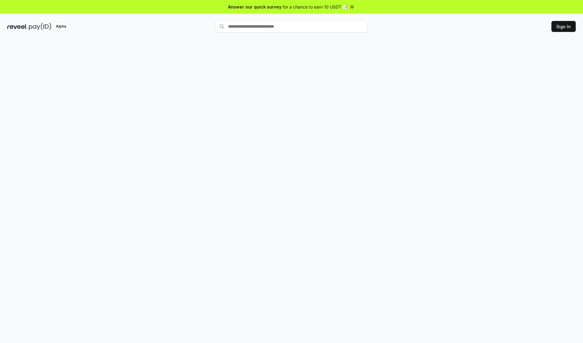 This screenshot has width=583, height=343. Describe the element at coordinates (17, 26) in the screenshot. I see `img: reveel_dark` at that location.